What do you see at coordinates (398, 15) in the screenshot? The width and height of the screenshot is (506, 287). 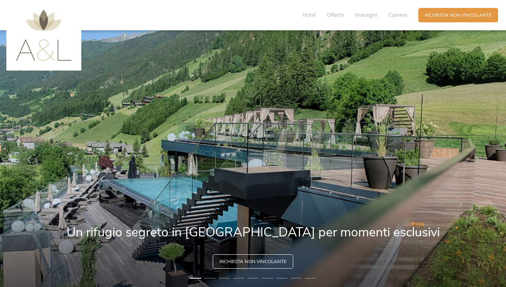 I see `span: Camere` at bounding box center [398, 15].